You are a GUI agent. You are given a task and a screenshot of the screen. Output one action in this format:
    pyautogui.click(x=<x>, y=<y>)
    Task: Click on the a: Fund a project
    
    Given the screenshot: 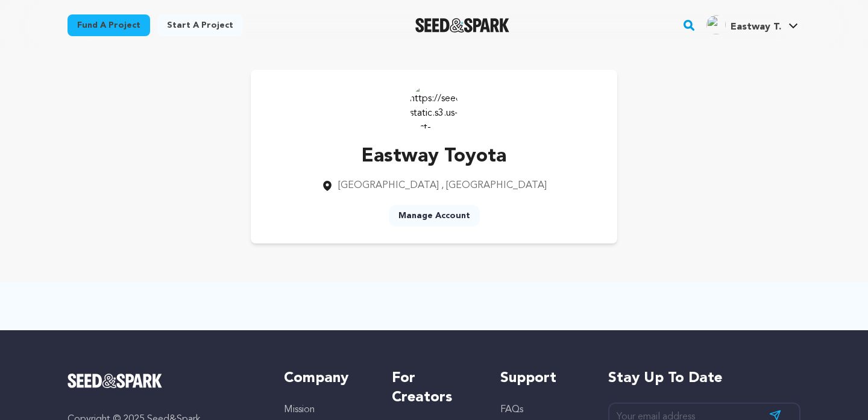 What is the action you would take?
    pyautogui.click(x=109, y=25)
    